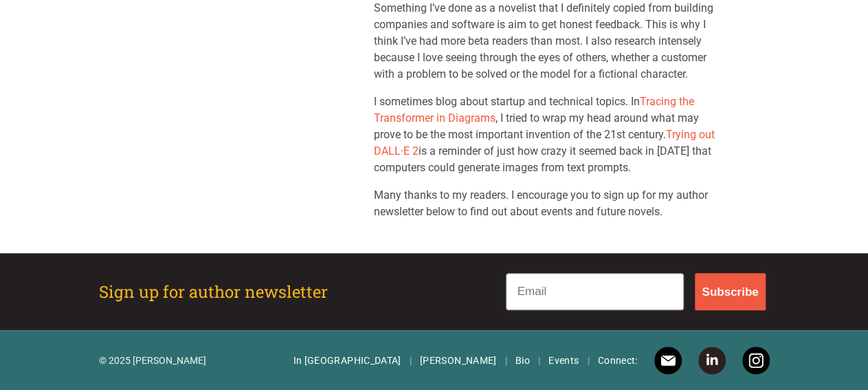  Describe the element at coordinates (550, 204) in the screenshot. I see `p: Many thanks to my readers. I encourage you to sign up for my author newsletter below to find out ...` at that location.